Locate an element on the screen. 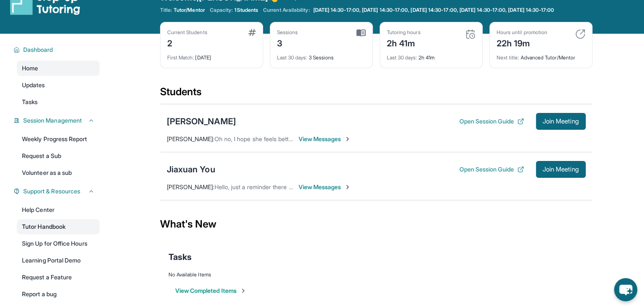 The height and width of the screenshot is (308, 644). div: Sessions is located at coordinates (288, 32).